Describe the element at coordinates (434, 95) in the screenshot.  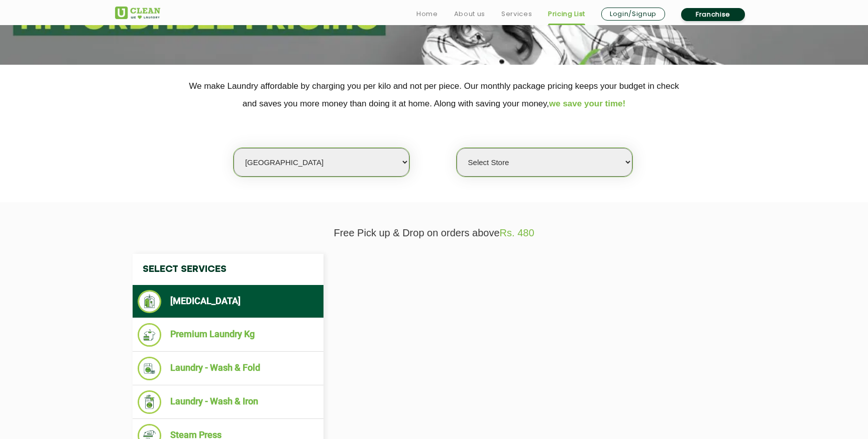
I see `p: We make Laundry affordable by charging you per kilo and not per piece. Our monthly package pricin...` at that location.